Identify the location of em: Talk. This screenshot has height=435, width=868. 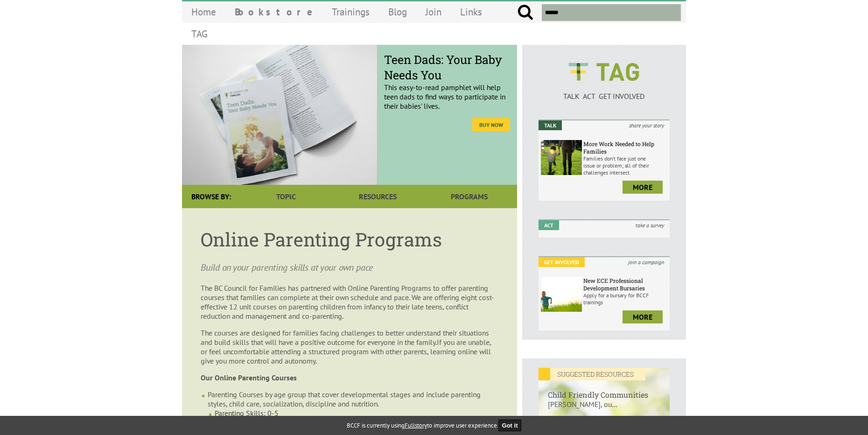
(550, 125).